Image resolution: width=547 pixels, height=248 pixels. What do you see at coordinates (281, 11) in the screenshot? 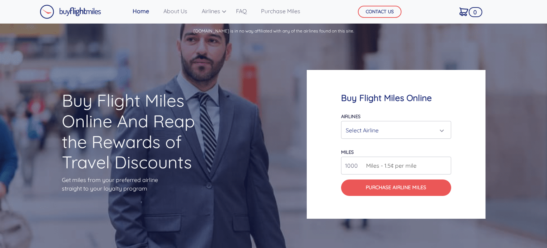
I see `a: Purchase Miles` at bounding box center [281, 11].